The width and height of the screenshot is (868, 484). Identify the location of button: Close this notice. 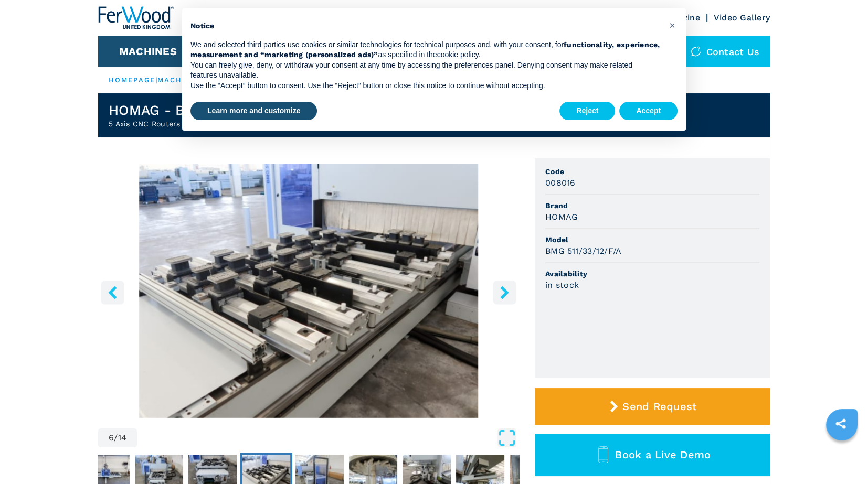
(672, 25).